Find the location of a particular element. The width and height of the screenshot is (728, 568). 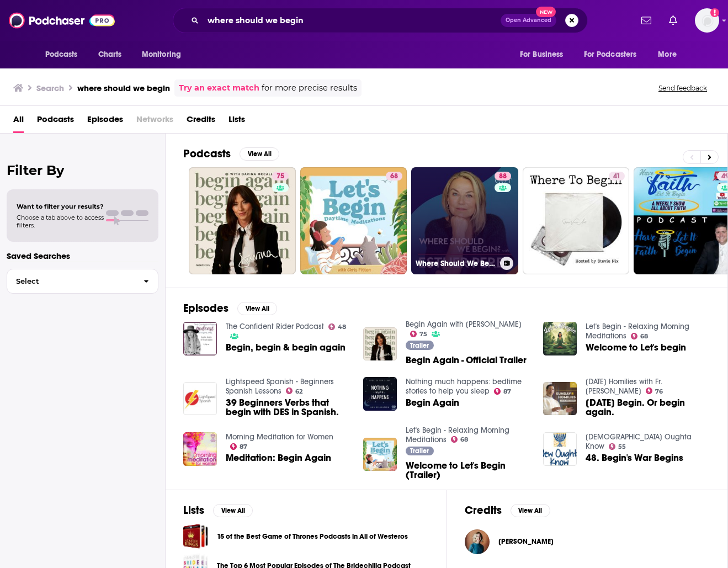

span: Begin Again is located at coordinates (432, 402).